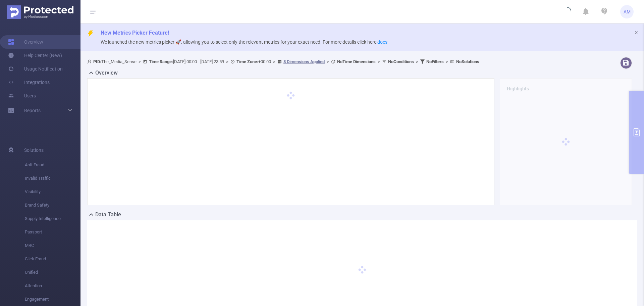 The width and height of the screenshot is (644, 306). Describe the element at coordinates (40, 12) in the screenshot. I see `img: Protected Media` at that location.